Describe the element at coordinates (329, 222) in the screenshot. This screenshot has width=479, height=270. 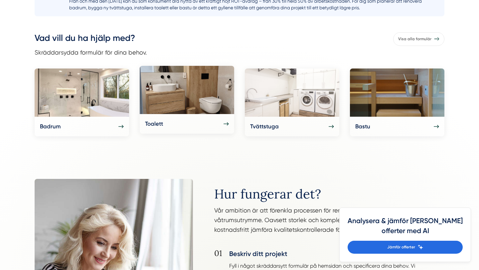
I see `p: Vår ambition är att förenkla processen för renoveringen och nybyggnation av våtrumsutrymme. Oavse...` at that location.